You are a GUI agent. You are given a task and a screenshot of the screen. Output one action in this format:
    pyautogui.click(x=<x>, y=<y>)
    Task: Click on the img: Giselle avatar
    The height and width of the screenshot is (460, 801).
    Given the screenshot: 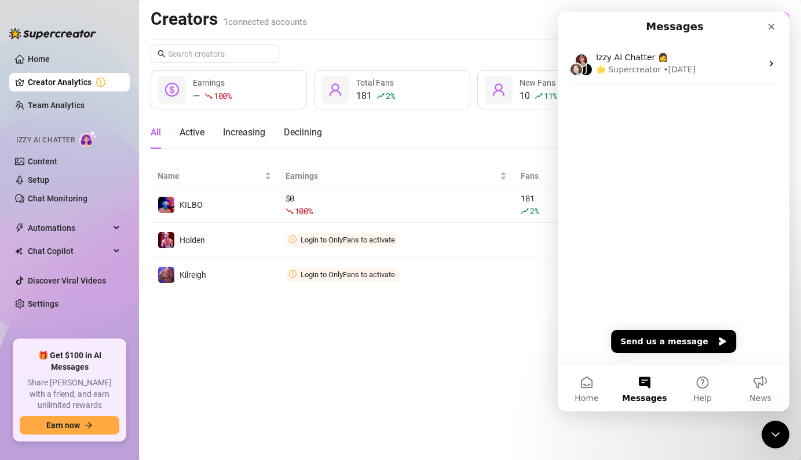 What is the action you would take?
    pyautogui.click(x=24, y=49)
    